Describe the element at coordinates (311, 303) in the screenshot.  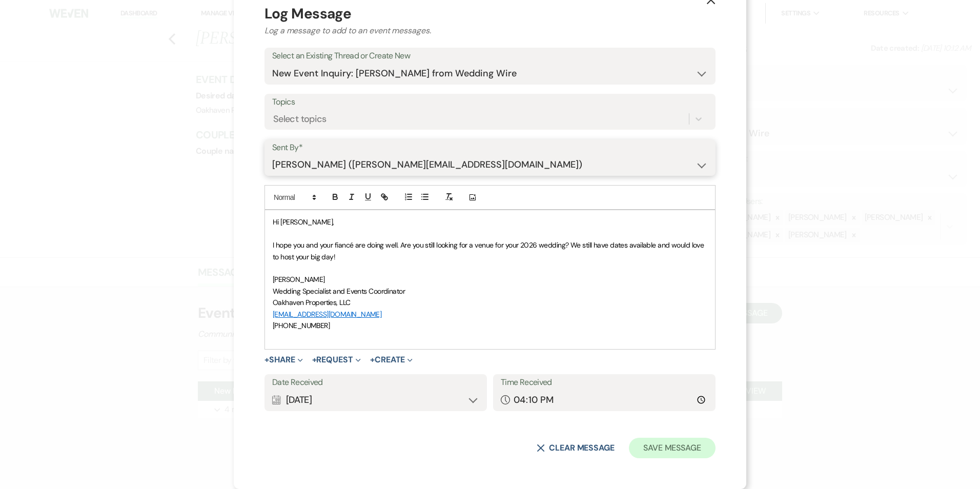
I see `span: Oakhaven Properties, LLC` at that location.